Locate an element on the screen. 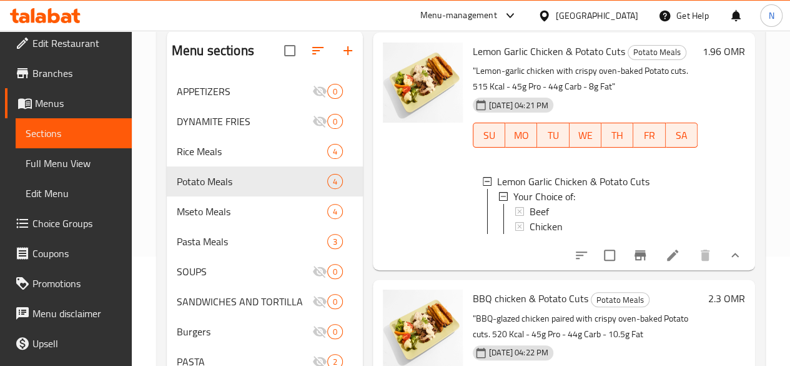 The height and width of the screenshot is (366, 790). button: Branch-specific-item is located at coordinates (640, 255).